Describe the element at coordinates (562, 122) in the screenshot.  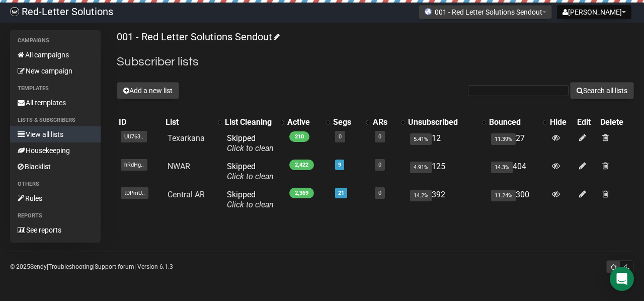
I see `th: Hide: No sort applied, sorting is disabled` at that location.